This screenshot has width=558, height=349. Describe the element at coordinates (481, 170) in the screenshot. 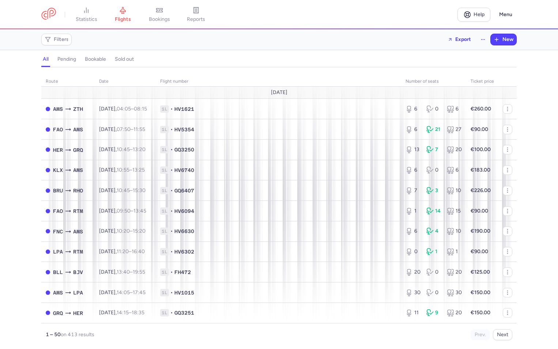

I see `strong: €183.00` at that location.